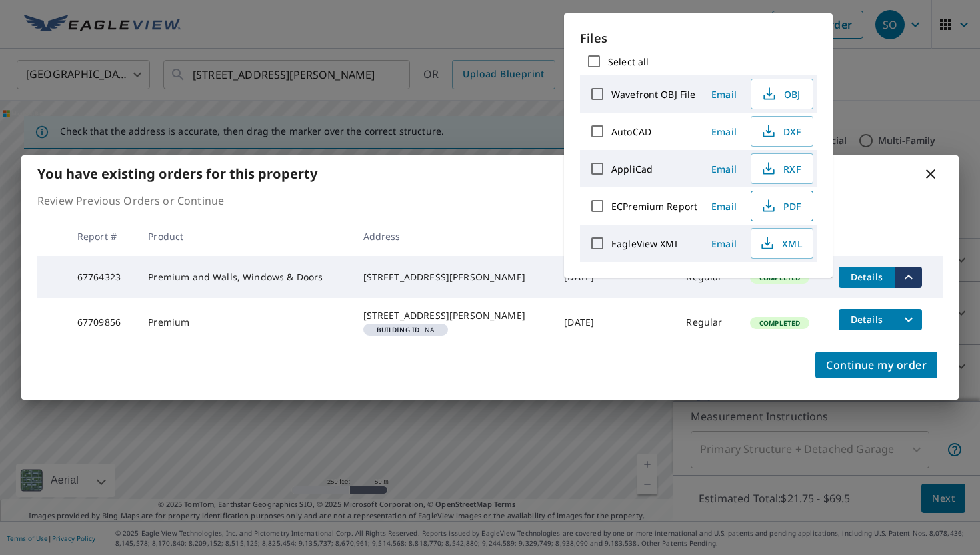 This screenshot has height=555, width=980. Describe the element at coordinates (628, 61) in the screenshot. I see `label: Select all` at that location.